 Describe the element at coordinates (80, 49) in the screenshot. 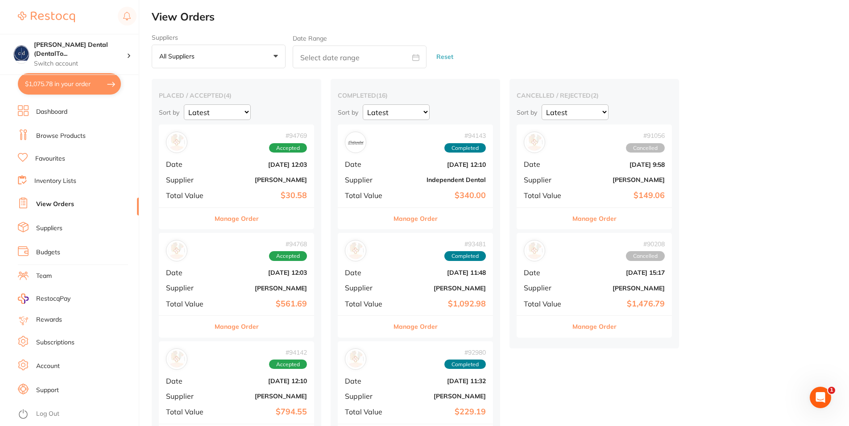

I see `h4: Crotty Dental (DentalTown 4)` at that location.